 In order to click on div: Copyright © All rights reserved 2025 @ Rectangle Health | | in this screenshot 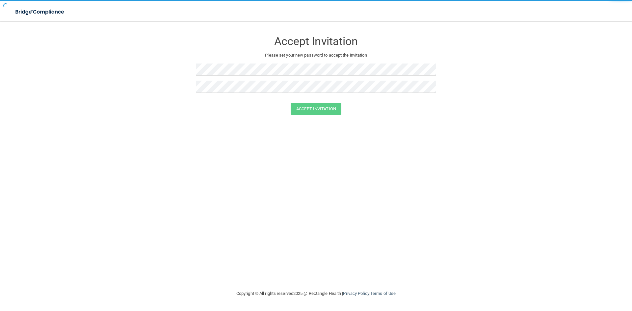, I will do `click(316, 293)`.